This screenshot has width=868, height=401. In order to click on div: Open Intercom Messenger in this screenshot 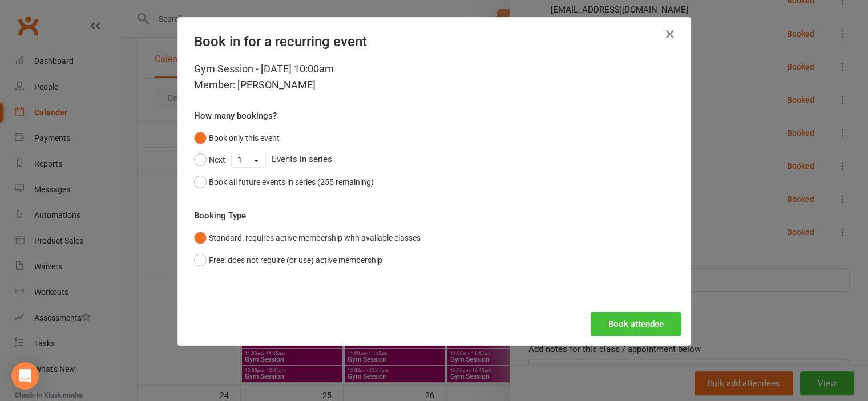, I will do `click(25, 376)`.